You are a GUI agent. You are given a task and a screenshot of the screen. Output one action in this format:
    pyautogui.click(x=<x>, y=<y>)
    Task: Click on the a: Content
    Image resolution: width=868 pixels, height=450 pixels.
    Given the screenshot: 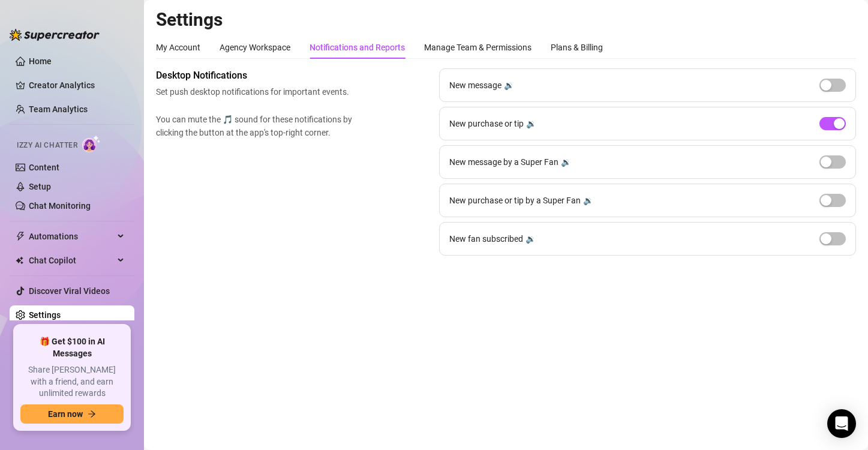 What is the action you would take?
    pyautogui.click(x=43, y=168)
    